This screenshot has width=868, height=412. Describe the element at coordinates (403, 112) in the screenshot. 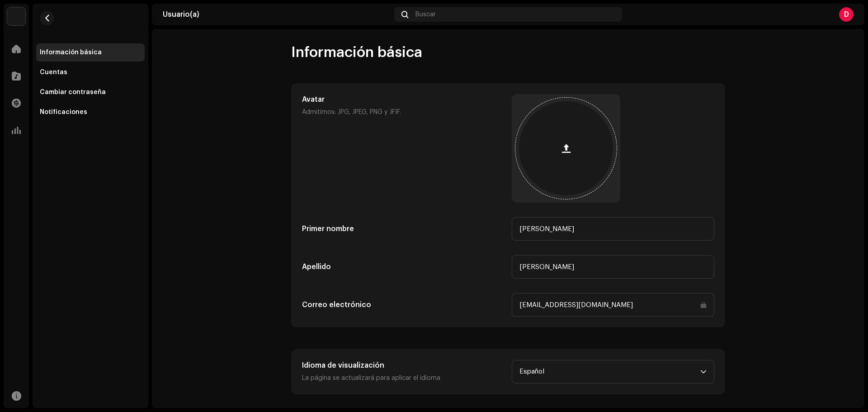

I see `p: Admitimos: JPG, JPEG, PNG y JFIF.` at that location.